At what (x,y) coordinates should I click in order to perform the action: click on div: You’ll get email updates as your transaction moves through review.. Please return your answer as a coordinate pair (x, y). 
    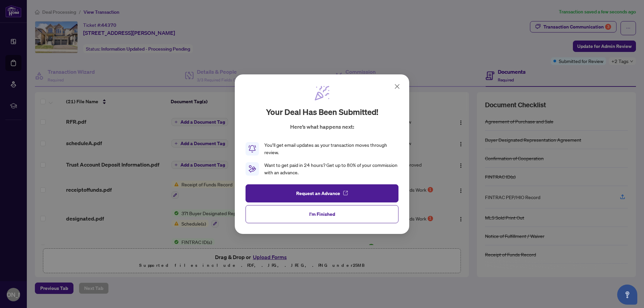
    Looking at the image, I should click on (331, 149).